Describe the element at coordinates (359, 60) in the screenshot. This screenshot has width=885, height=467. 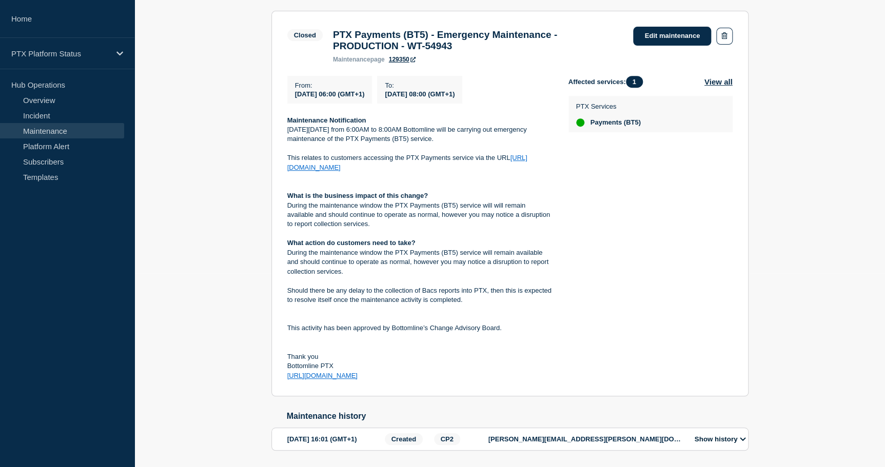
I see `p: page` at that location.